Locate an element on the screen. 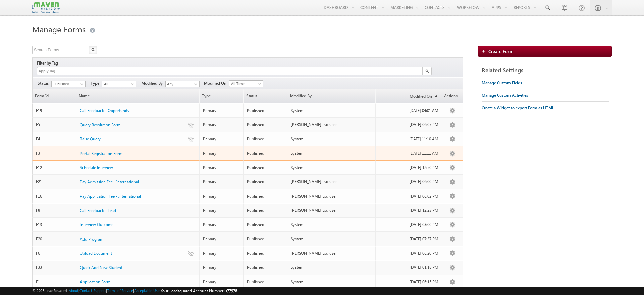 This screenshot has width=644, height=295. a: Show All Items is located at coordinates (195, 84).